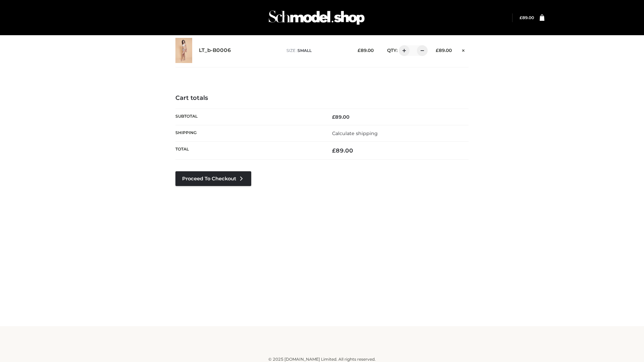 The image size is (644, 362). I want to click on a: £89.00, so click(527, 17).